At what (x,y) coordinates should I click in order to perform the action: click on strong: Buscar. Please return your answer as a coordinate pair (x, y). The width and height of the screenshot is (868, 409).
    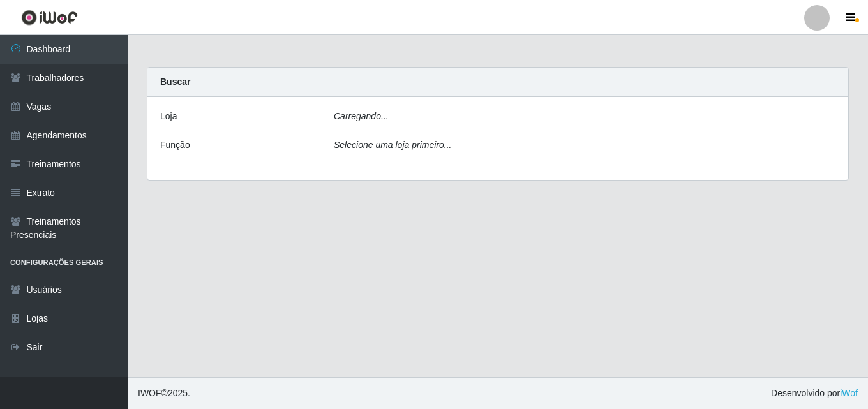
    Looking at the image, I should click on (175, 82).